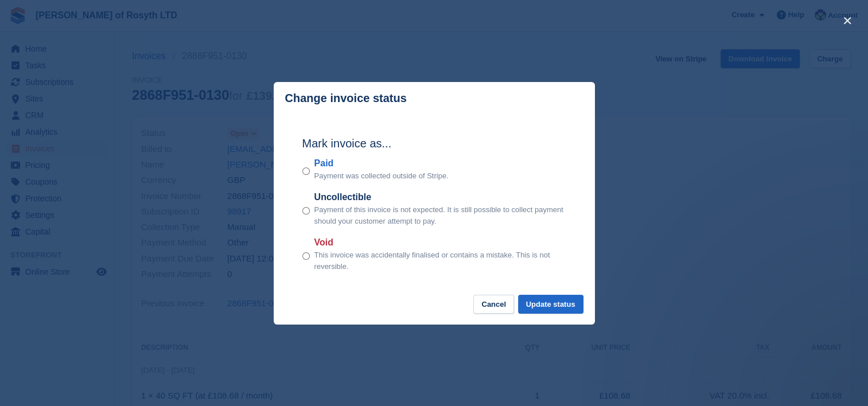 This screenshot has height=406, width=868. What do you see at coordinates (847, 21) in the screenshot?
I see `button: close` at bounding box center [847, 21].